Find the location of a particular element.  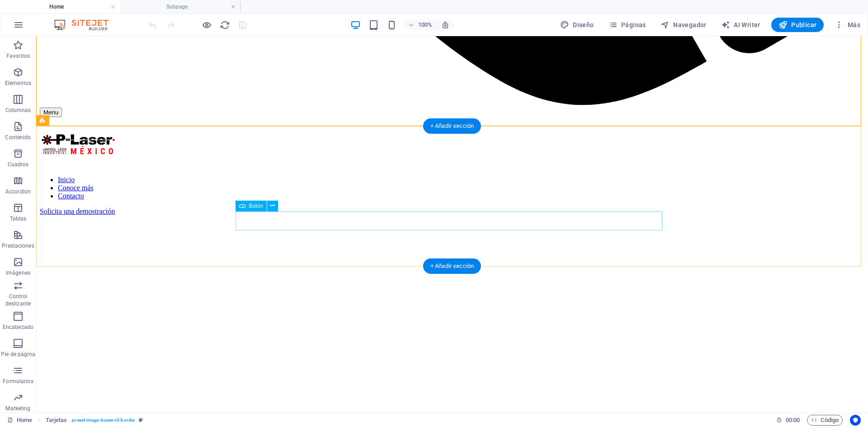

p: Encabezado is located at coordinates (18, 327).